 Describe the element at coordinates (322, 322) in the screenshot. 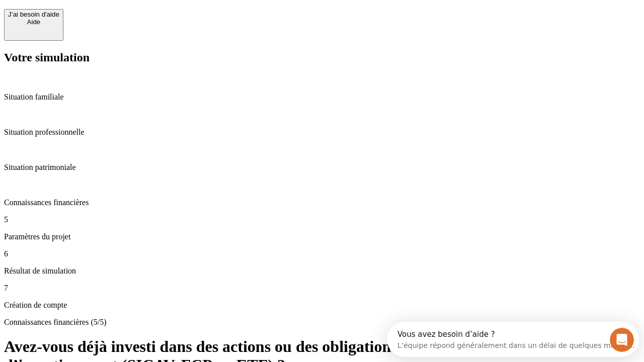

I see `p: Connaissances financières (5/5)` at that location.